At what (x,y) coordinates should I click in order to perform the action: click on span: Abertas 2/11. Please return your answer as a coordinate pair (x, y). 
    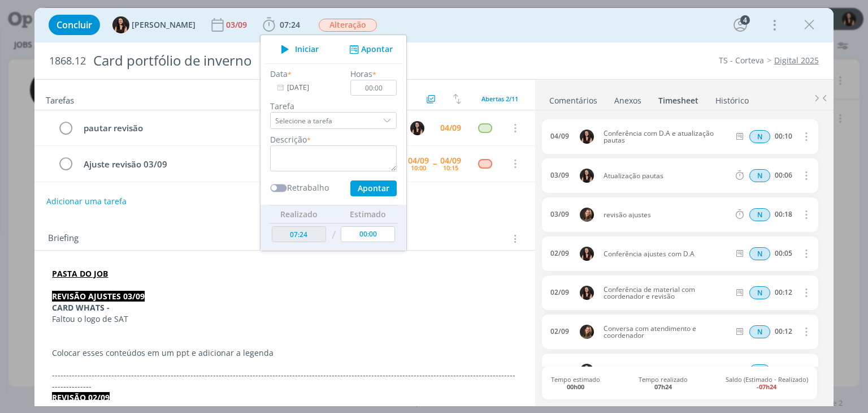
    Looking at the image, I should click on (500, 99).